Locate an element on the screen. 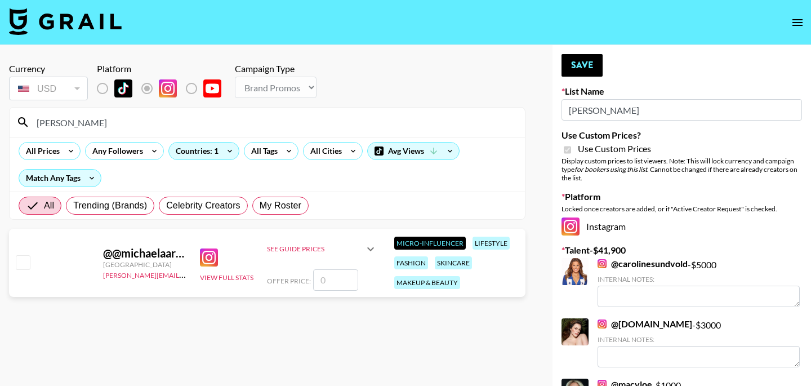  div: - $ 3000 is located at coordinates (699, 343).